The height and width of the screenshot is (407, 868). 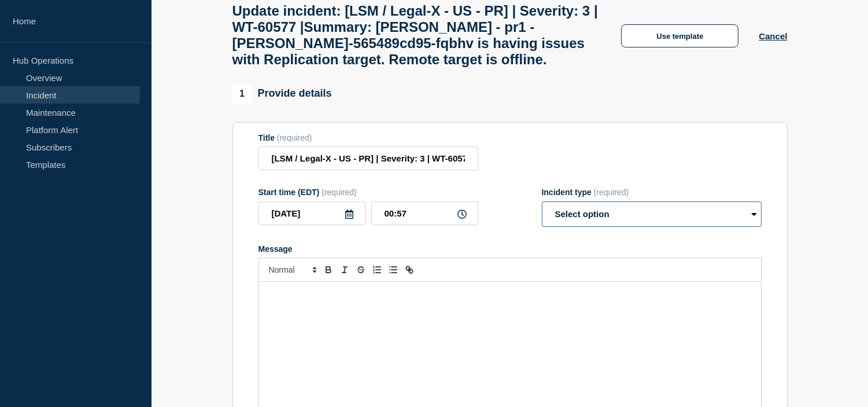 I want to click on button: Use template, so click(x=679, y=36).